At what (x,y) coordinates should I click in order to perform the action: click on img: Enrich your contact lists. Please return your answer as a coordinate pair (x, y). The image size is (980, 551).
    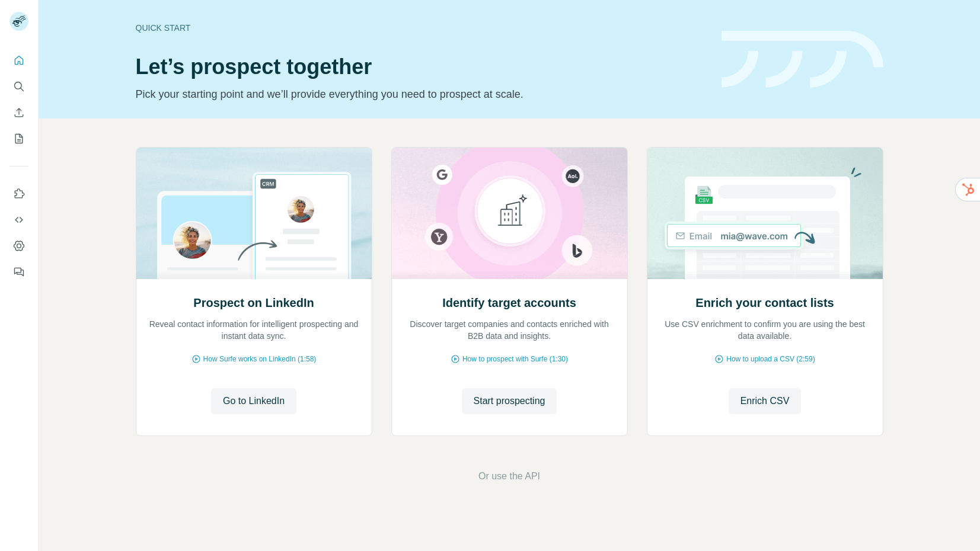
    Looking at the image, I should click on (765, 213).